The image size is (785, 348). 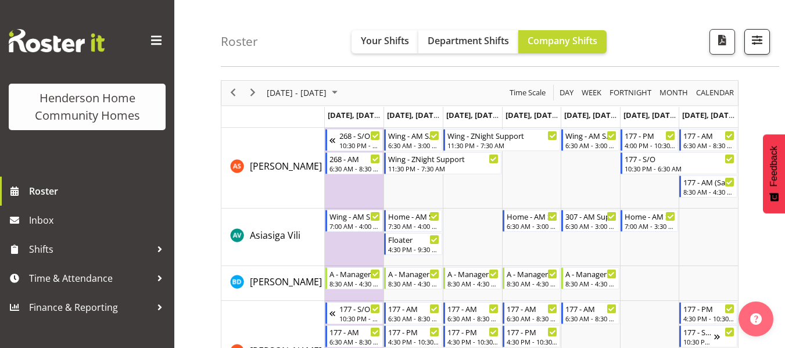 What do you see at coordinates (649, 221) in the screenshot?
I see `div: Asiasiga Vili"s event - Home - AM Support 1 Begin From Saturday, September 27, 2025 at 7:00:00 AM...` at bounding box center [649, 221].